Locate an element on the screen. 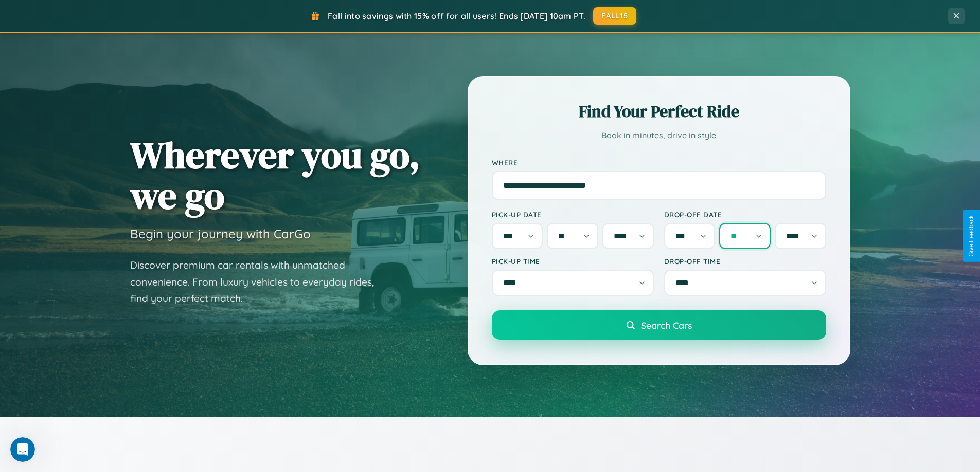 This screenshot has height=472, width=980. label: Drop-off Date is located at coordinates (745, 214).